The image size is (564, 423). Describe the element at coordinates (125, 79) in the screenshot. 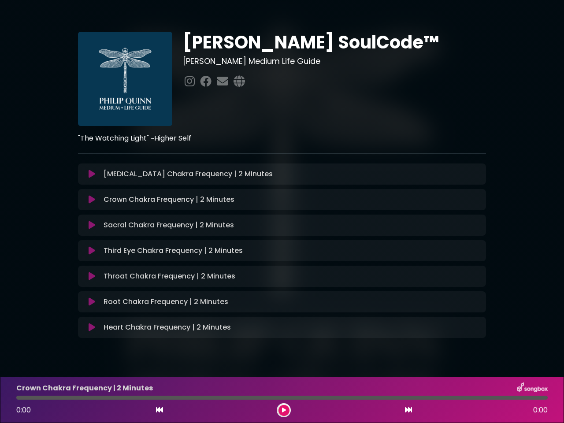

I see `img: I7IJcRuSRYWixn1lNlhH` at that location.